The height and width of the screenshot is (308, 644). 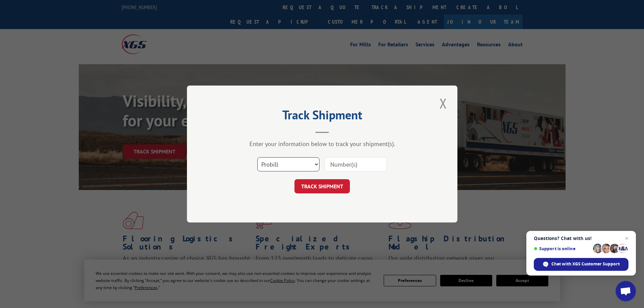 I want to click on input: Number(s), so click(x=356, y=164).